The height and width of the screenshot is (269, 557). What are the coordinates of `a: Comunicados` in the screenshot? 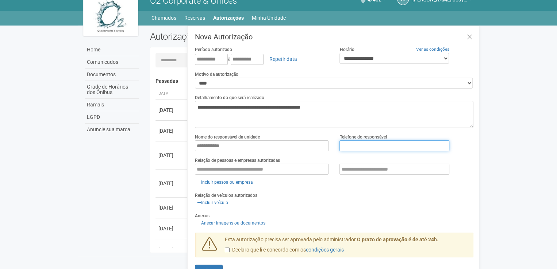 It's located at (112, 62).